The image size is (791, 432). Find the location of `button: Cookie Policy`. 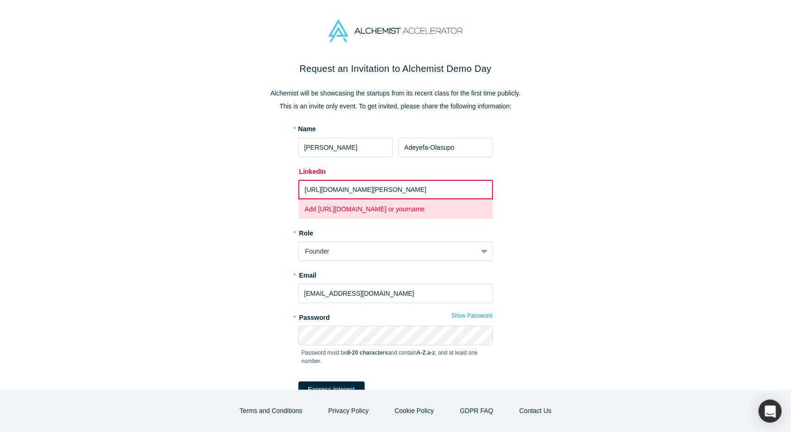

button: Cookie Policy is located at coordinates (414, 411).